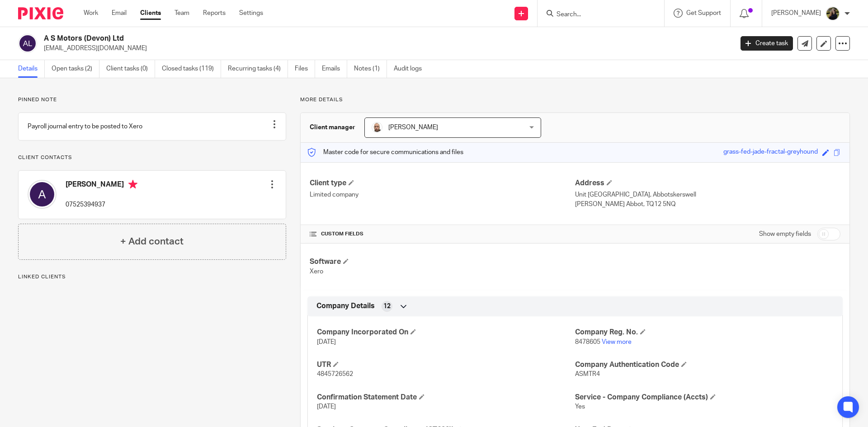 This screenshot has height=427, width=868. Describe the element at coordinates (151, 13) in the screenshot. I see `a: Clients` at that location.